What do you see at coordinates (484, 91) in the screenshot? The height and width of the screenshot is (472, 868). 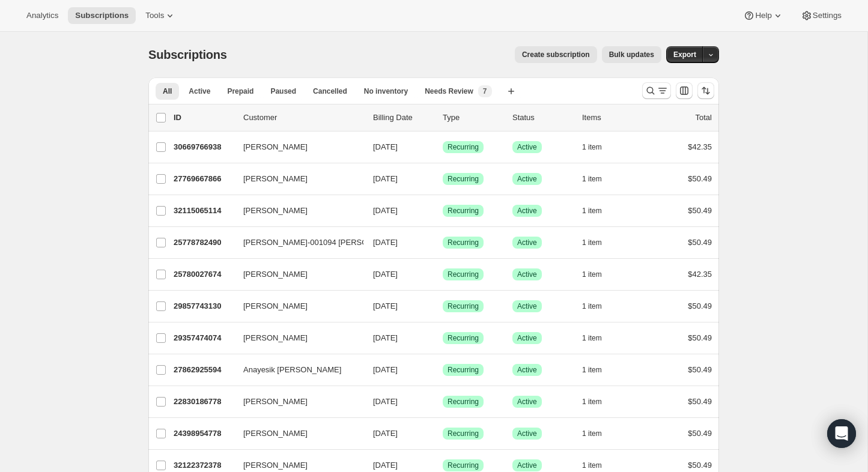 I see `span: 7` at bounding box center [484, 91].